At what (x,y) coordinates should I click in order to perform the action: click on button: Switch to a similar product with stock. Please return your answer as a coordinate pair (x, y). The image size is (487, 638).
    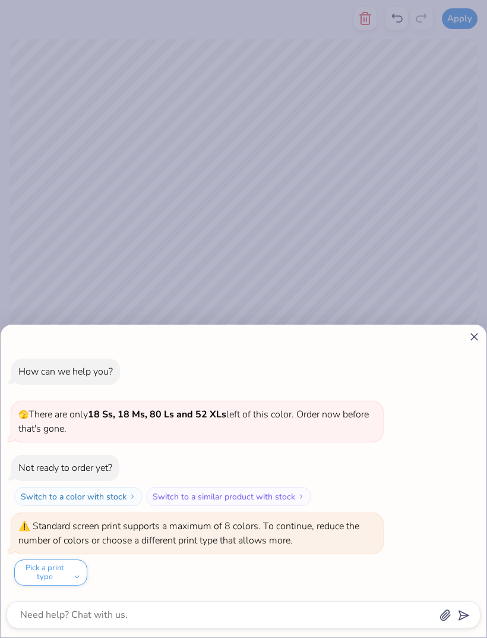
    Looking at the image, I should click on (229, 496).